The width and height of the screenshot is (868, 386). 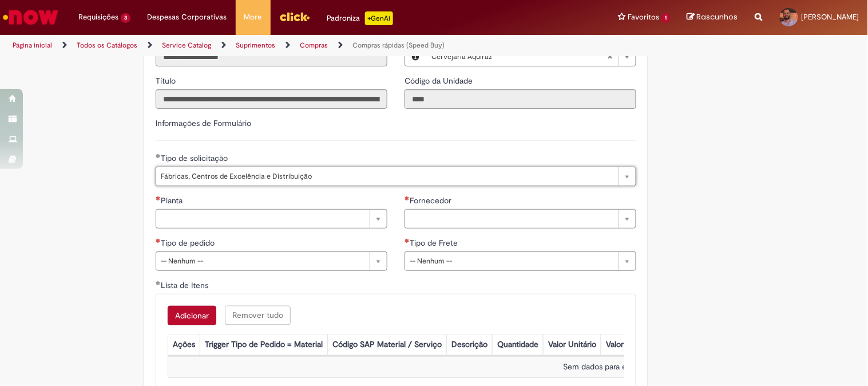 What do you see at coordinates (187, 17) in the screenshot?
I see `span: Despesas Corporativas` at bounding box center [187, 17].